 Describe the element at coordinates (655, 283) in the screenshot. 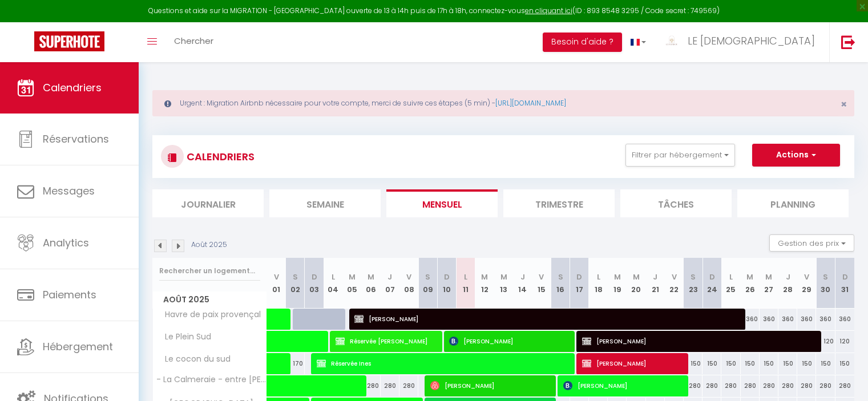

I see `th: 21` at that location.